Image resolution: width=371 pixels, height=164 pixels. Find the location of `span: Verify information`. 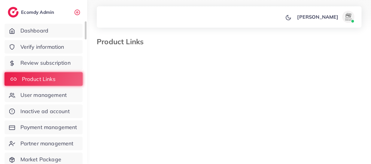

span: Verify information is located at coordinates (42, 47).